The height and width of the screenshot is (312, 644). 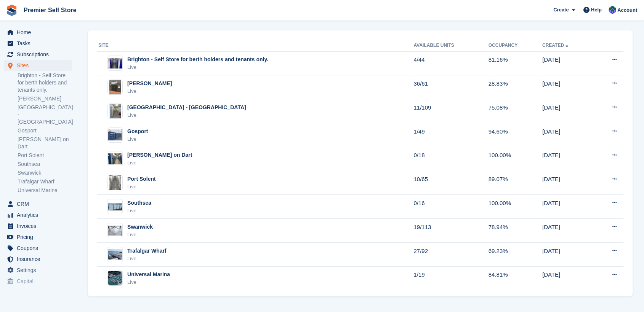 What do you see at coordinates (255, 45) in the screenshot?
I see `th: Site` at bounding box center [255, 45].